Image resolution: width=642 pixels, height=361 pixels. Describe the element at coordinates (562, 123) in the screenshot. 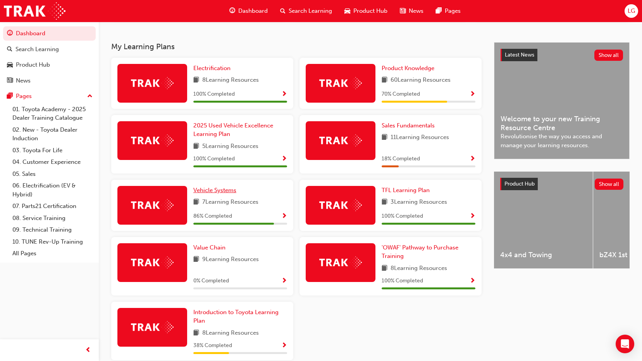

I see `span: Welcome to your new Training Resource Centre` at that location.